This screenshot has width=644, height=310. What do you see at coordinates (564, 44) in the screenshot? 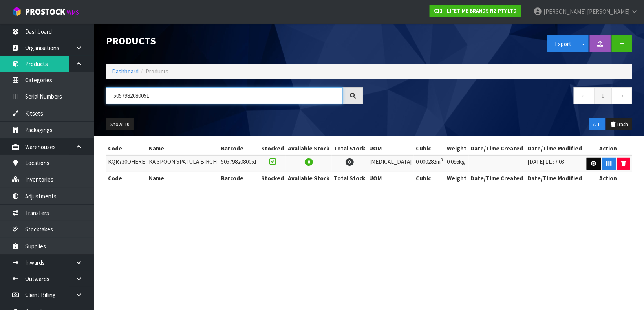
I see `button: Export` at bounding box center [564, 44].